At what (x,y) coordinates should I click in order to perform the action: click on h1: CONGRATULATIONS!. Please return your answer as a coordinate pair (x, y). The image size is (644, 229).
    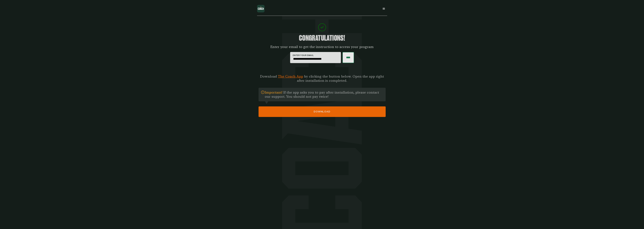
    Looking at the image, I should click on (322, 38).